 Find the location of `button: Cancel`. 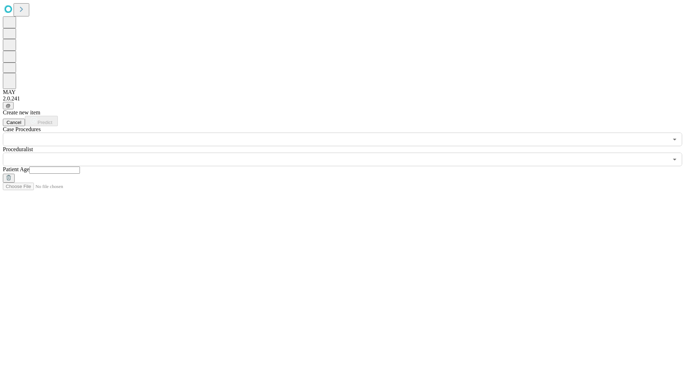

button: Cancel is located at coordinates (14, 122).